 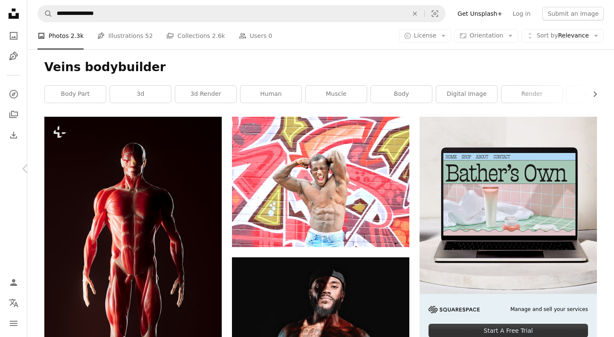 What do you see at coordinates (573, 14) in the screenshot?
I see `button: Submit an image` at bounding box center [573, 14].